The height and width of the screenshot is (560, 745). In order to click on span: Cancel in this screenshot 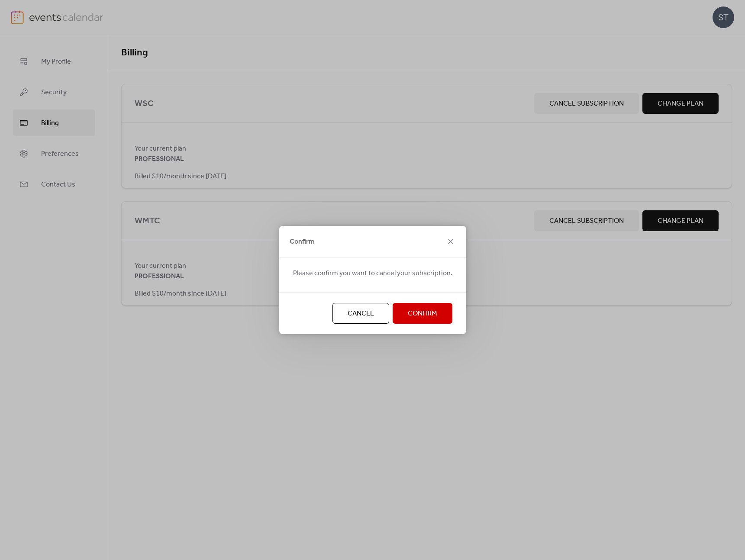, I will do `click(361, 313)`.